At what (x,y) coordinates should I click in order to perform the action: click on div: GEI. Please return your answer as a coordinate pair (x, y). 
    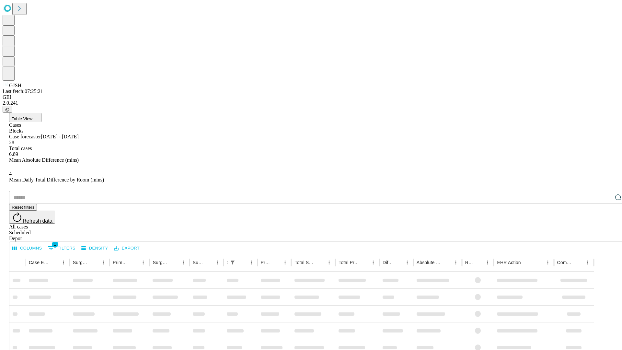
    Looking at the image, I should click on (311, 97).